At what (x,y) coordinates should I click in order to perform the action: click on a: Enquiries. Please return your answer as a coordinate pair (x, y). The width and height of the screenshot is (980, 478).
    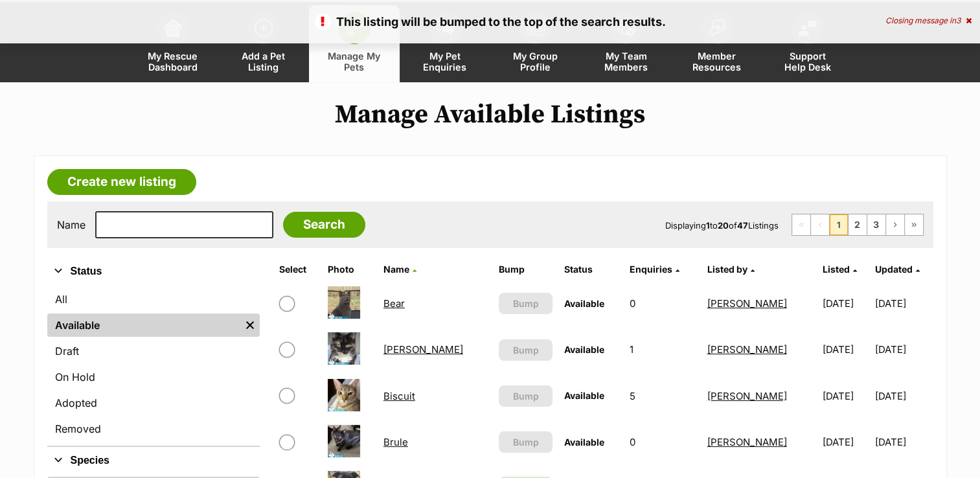
    Looking at the image, I should click on (654, 268).